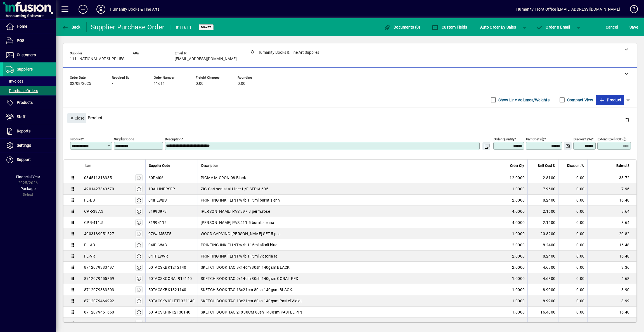 The width and height of the screenshot is (644, 332). What do you see at coordinates (612, 177) in the screenshot?
I see `td: 33.72` at bounding box center [612, 177].